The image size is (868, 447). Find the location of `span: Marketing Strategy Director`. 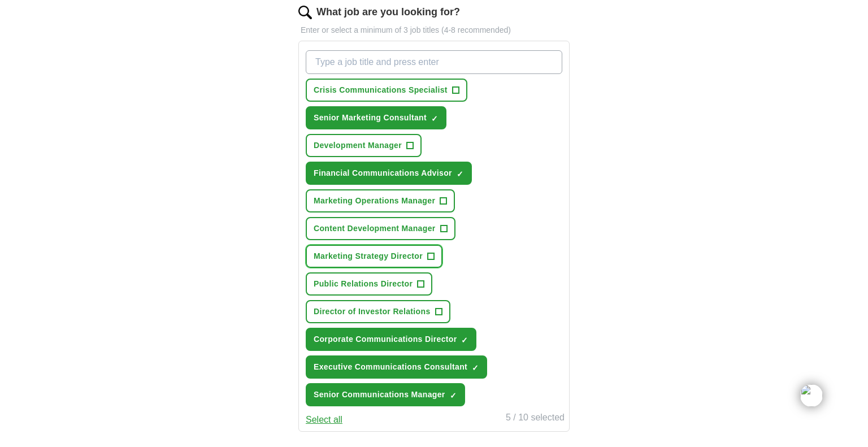

span: Marketing Strategy Director is located at coordinates (368, 256).